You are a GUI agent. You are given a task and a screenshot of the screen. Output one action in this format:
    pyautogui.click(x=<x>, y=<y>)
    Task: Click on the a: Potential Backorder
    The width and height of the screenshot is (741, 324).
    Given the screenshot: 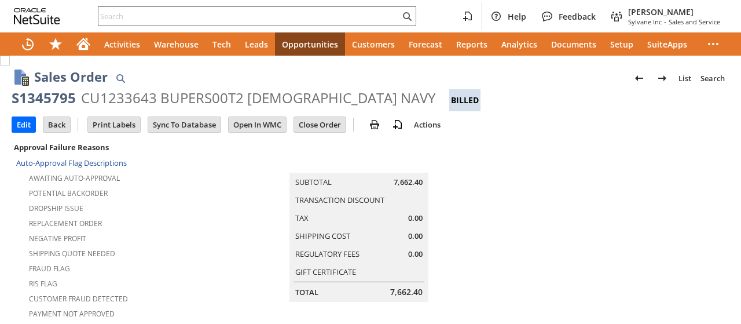 What is the action you would take?
    pyautogui.click(x=68, y=193)
    